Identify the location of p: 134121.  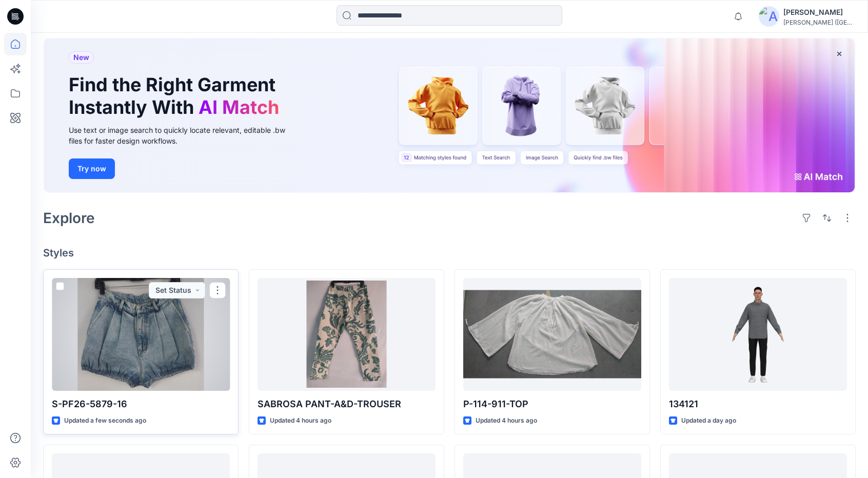
(758, 404).